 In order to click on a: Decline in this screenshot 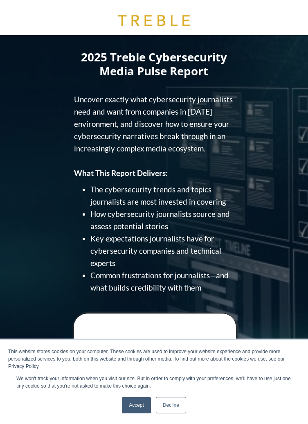, I will do `click(171, 405)`.